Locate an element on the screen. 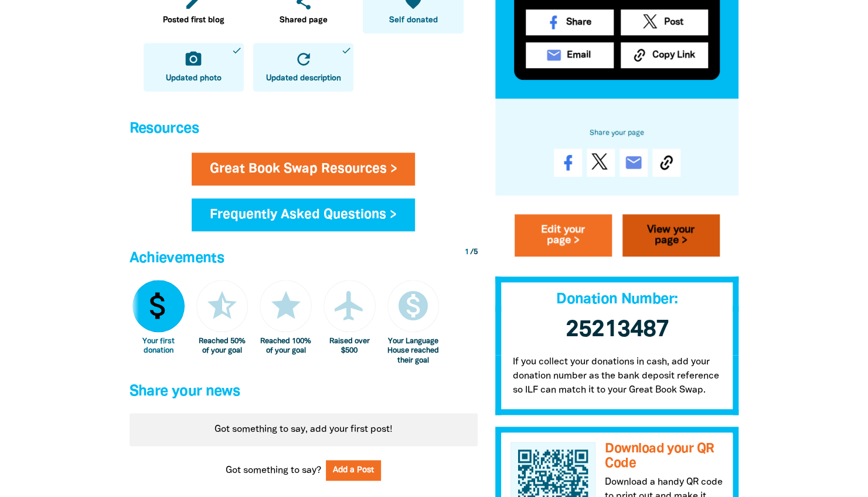 The height and width of the screenshot is (497, 868). h6: Share your page is located at coordinates (618, 133).